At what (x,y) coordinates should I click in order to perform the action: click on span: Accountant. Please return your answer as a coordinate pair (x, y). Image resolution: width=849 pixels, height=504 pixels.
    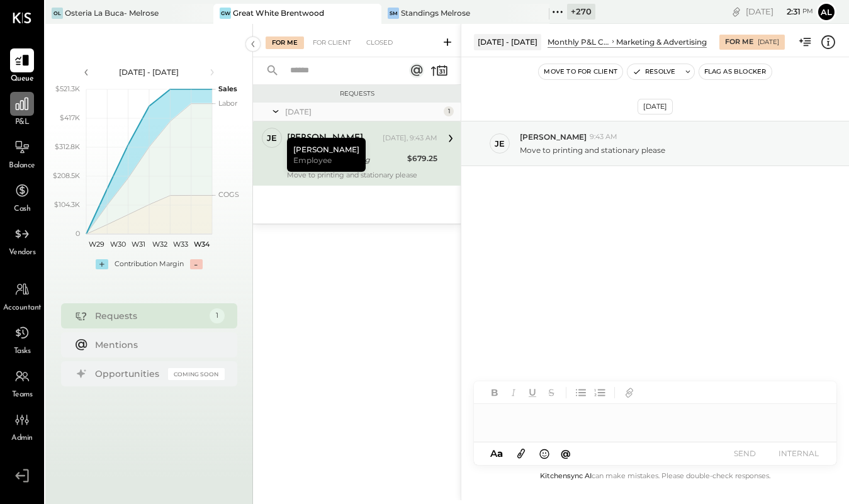
    Looking at the image, I should click on (22, 308).